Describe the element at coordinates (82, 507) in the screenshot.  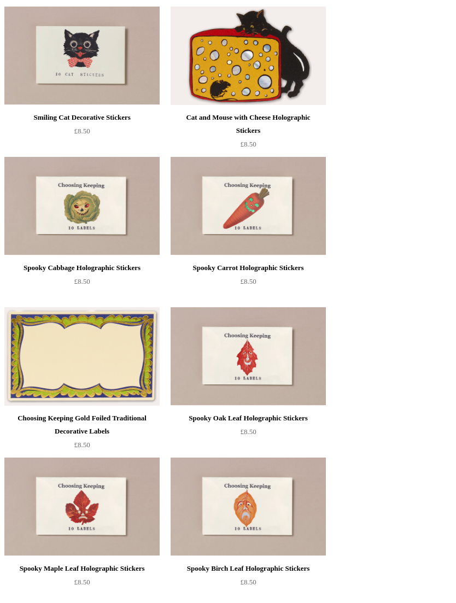
I see `a: Spooky Maple Leaf Holographic Stickers Spooky Maple Leaf Holographic Stickers` at that location.